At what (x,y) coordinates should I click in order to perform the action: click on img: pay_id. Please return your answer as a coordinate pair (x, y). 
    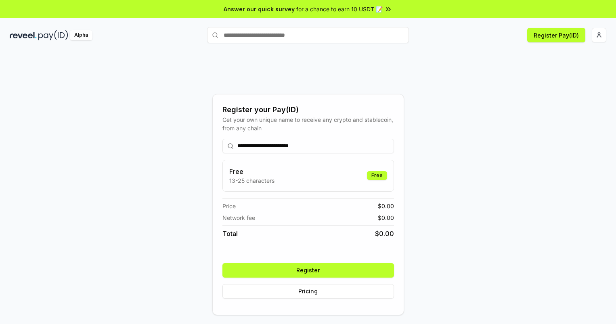
    Looking at the image, I should click on (53, 35).